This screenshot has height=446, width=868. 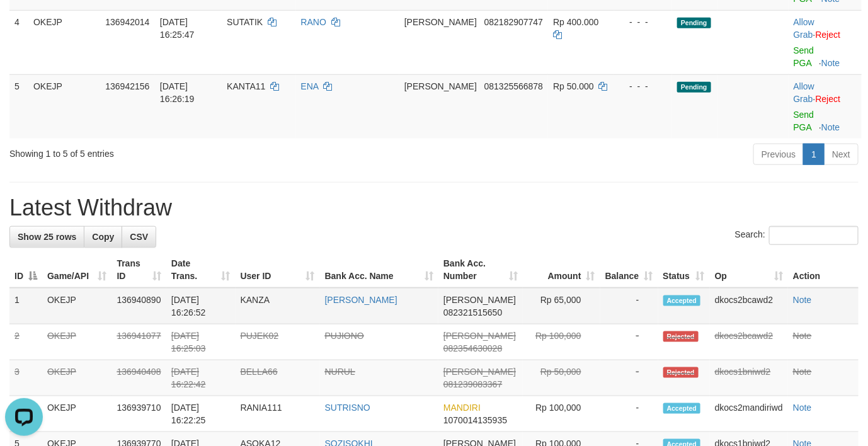 I want to click on span: Copy 082354630028 to clipboard, so click(x=472, y=348).